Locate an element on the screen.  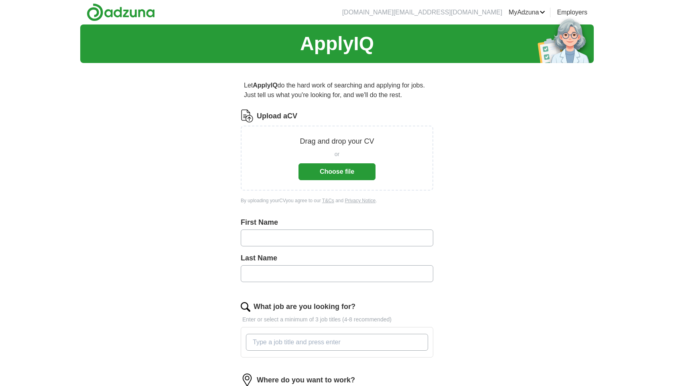
a: Privacy Notice is located at coordinates (360, 200).